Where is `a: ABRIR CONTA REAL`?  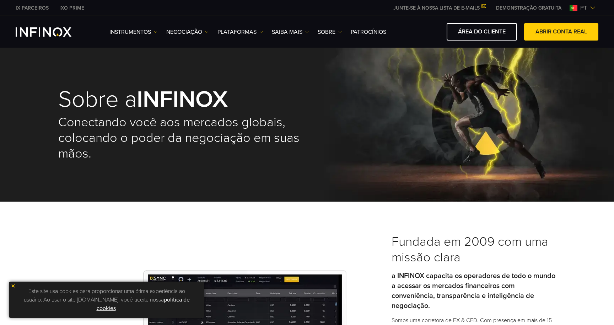
a: ABRIR CONTA REAL is located at coordinates (561, 32).